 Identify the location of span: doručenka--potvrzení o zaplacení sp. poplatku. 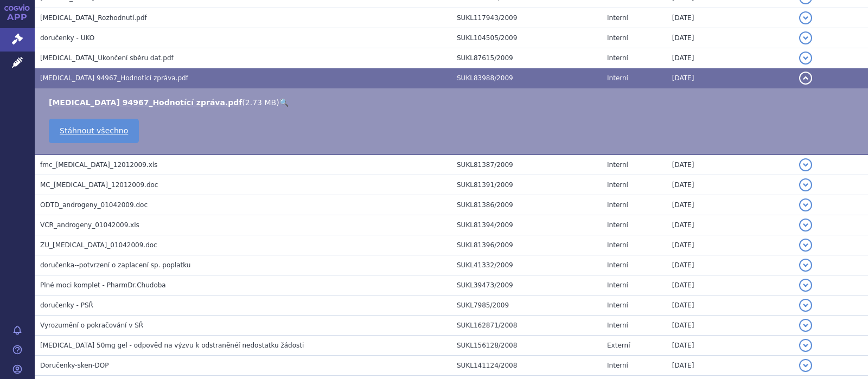
(115, 265).